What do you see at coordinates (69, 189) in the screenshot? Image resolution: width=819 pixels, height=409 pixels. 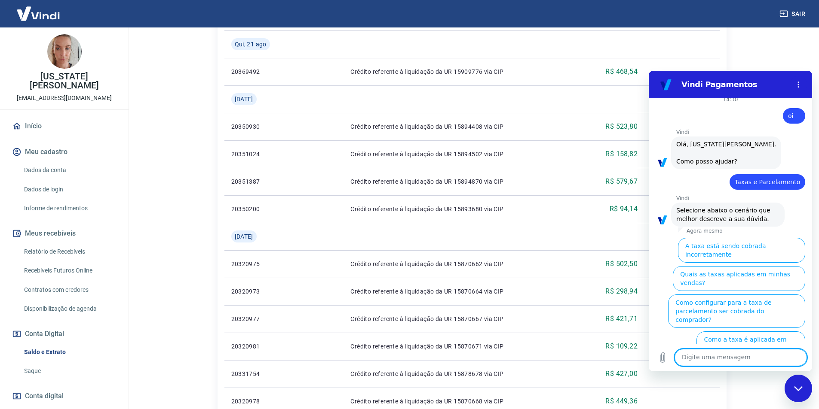 I see `a: Dados de login` at bounding box center [69, 189].